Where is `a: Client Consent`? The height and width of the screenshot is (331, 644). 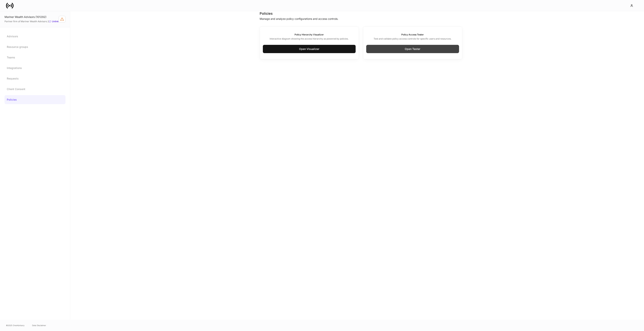
a: Client Consent is located at coordinates (35, 89).